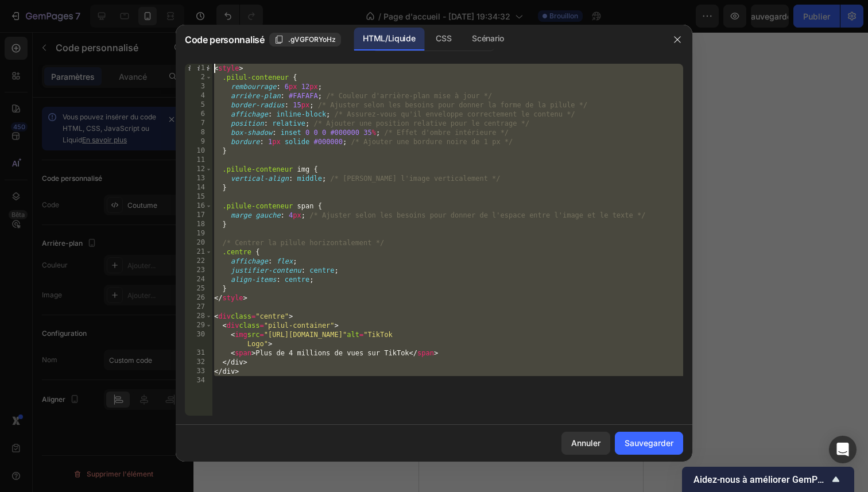 Image resolution: width=868 pixels, height=492 pixels. Describe the element at coordinates (201, 380) in the screenshot. I see `font: 34` at that location.